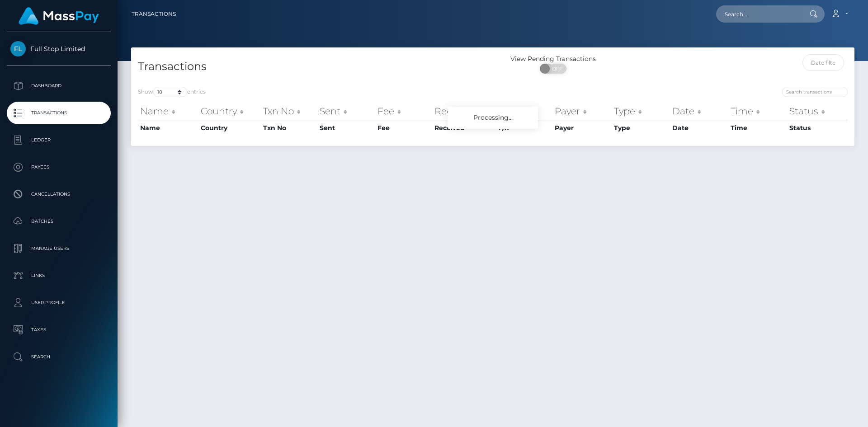 This screenshot has height=427, width=868. Describe the element at coordinates (59, 249) in the screenshot. I see `p: Manage Users` at that location.